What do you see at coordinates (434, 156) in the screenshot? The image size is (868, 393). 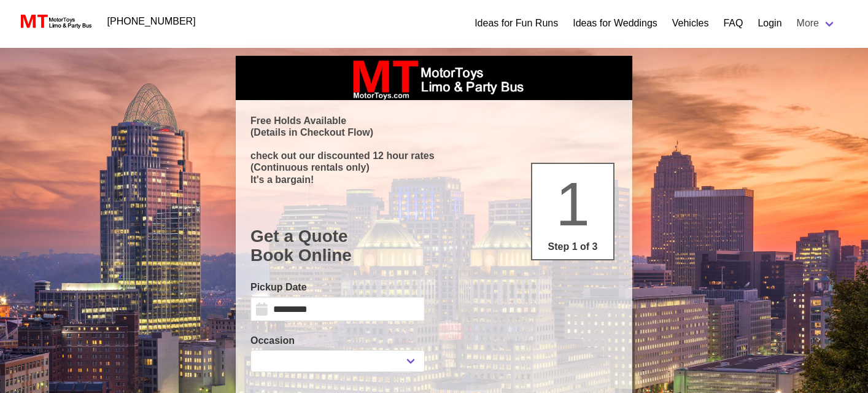 I see `p: check out our discounted 12 hour rates` at bounding box center [434, 156].